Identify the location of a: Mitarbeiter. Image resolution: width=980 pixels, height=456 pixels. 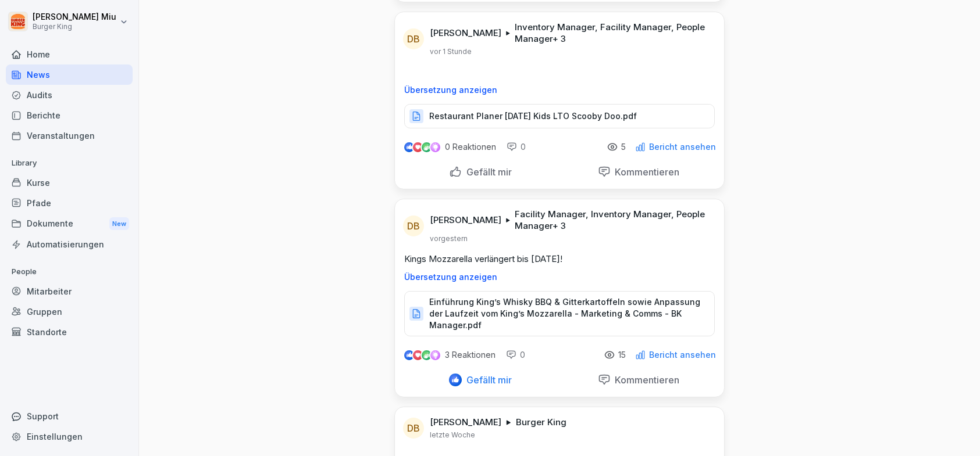
(69, 291).